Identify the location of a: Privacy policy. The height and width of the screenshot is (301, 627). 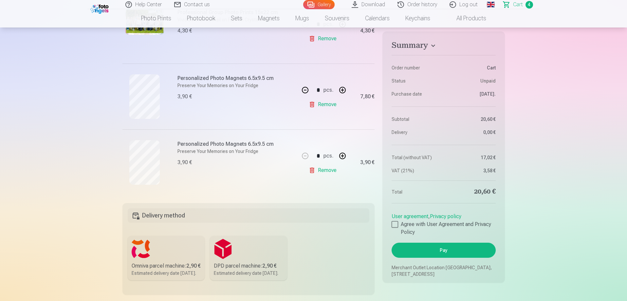
(446, 216).